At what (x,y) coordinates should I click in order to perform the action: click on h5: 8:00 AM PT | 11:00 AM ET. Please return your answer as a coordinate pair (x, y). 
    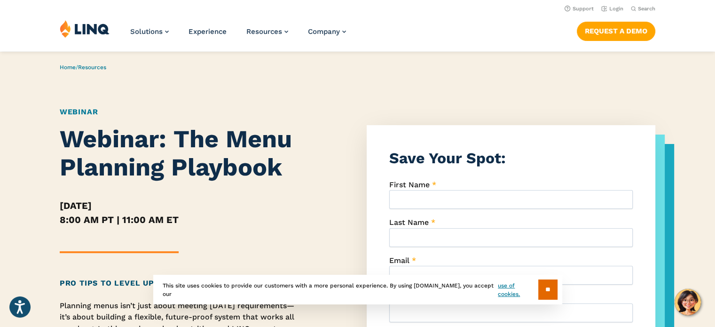
    Looking at the image, I should click on (179, 219).